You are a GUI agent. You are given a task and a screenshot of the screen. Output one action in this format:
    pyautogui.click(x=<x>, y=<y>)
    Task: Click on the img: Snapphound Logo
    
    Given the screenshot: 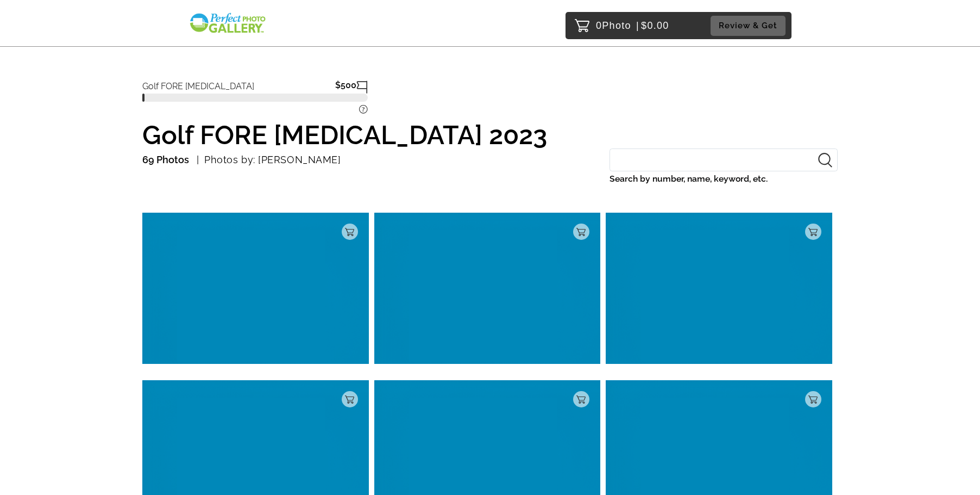 What is the action you would take?
    pyautogui.click(x=228, y=23)
    